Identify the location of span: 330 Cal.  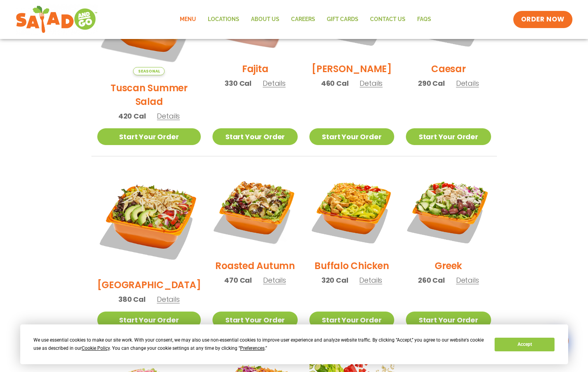
(238, 83).